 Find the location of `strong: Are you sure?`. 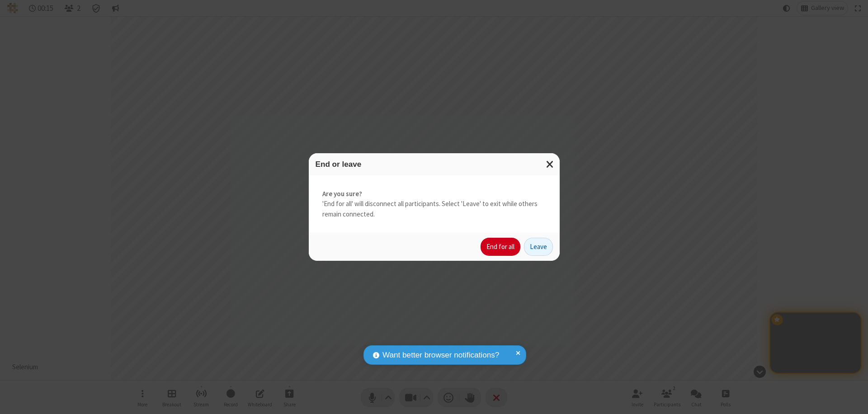

strong: Are you sure? is located at coordinates (434, 194).